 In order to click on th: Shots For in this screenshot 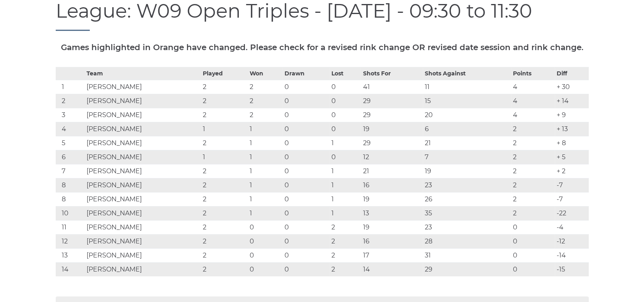, I will do `click(392, 73)`.